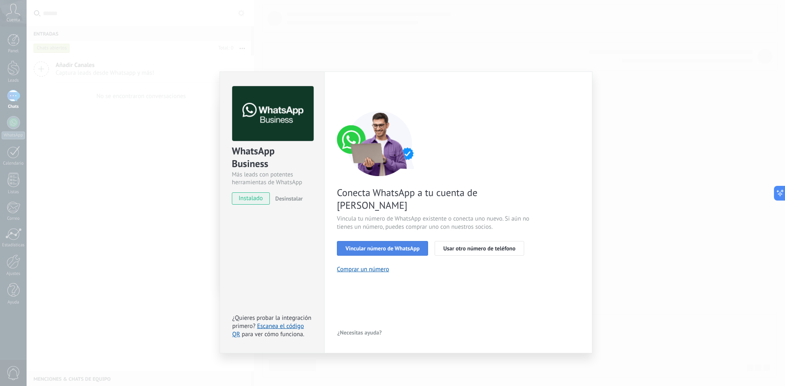 The image size is (785, 386). I want to click on div: Más leads con potentes herramientas de WhatsApp, so click(272, 179).